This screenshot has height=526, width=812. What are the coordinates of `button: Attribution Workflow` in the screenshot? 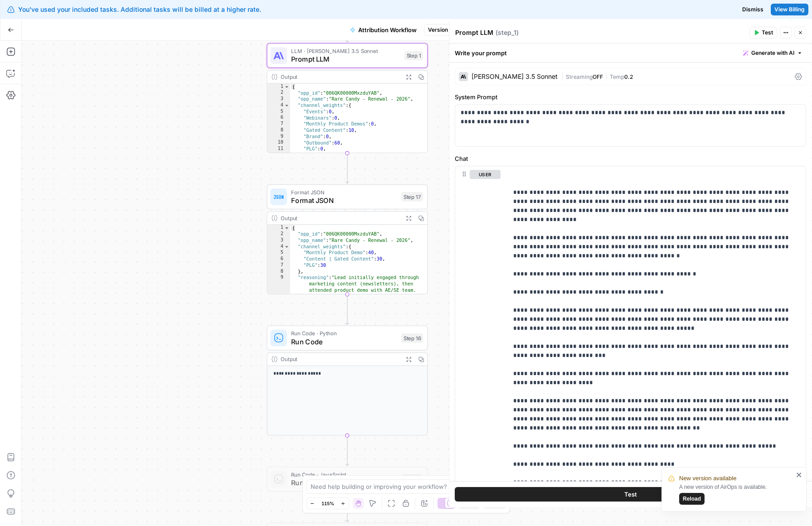 It's located at (383, 30).